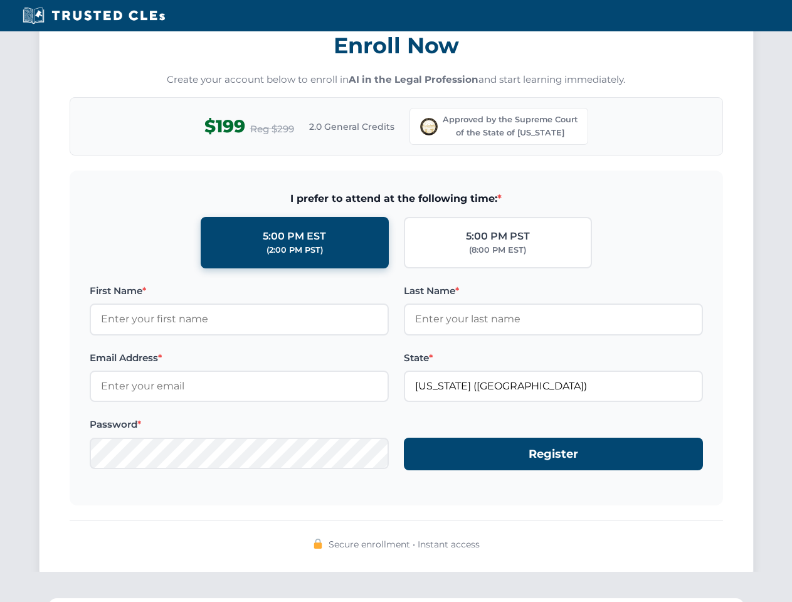 This screenshot has height=602, width=792. What do you see at coordinates (239, 319) in the screenshot?
I see `input: Enter your first name` at bounding box center [239, 319].